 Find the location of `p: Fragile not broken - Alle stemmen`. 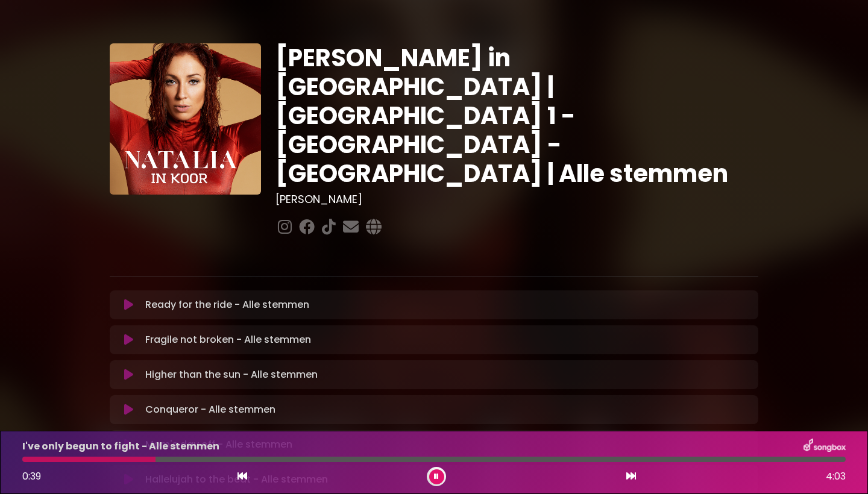

p: Fragile not broken - Alle stemmen is located at coordinates (228, 340).